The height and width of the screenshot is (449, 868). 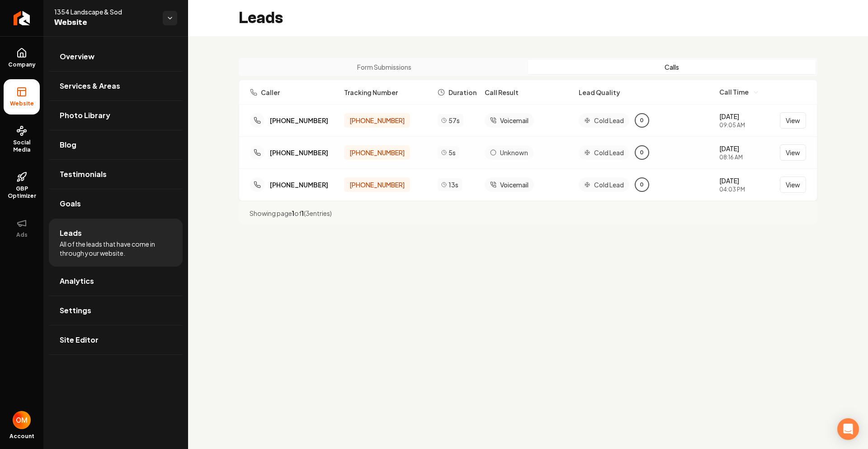 What do you see at coordinates (116, 57) in the screenshot?
I see `a: Overview` at bounding box center [116, 57].